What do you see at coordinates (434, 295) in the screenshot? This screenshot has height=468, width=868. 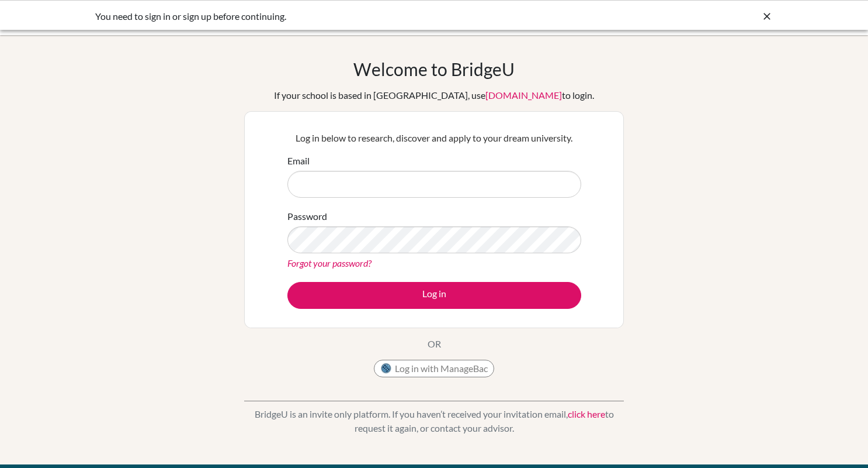 I see `button: Log in` at bounding box center [434, 295].